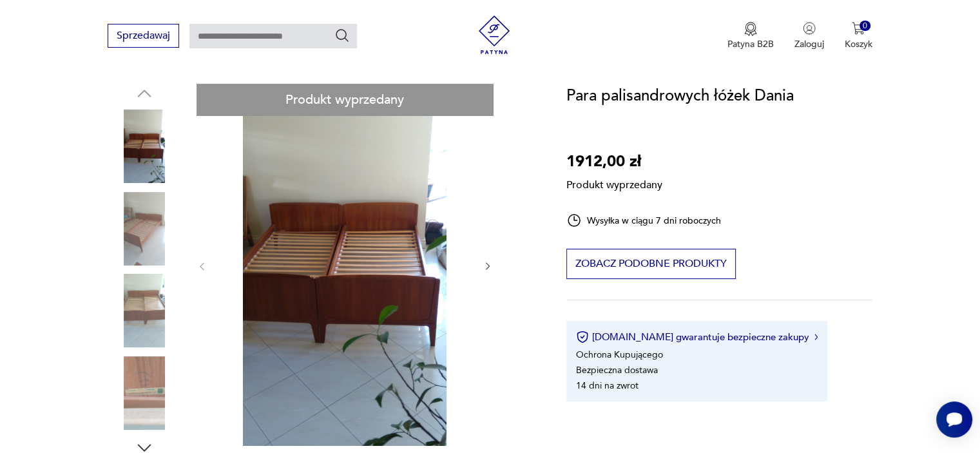  I want to click on img: Ikona koszyka, so click(858, 28).